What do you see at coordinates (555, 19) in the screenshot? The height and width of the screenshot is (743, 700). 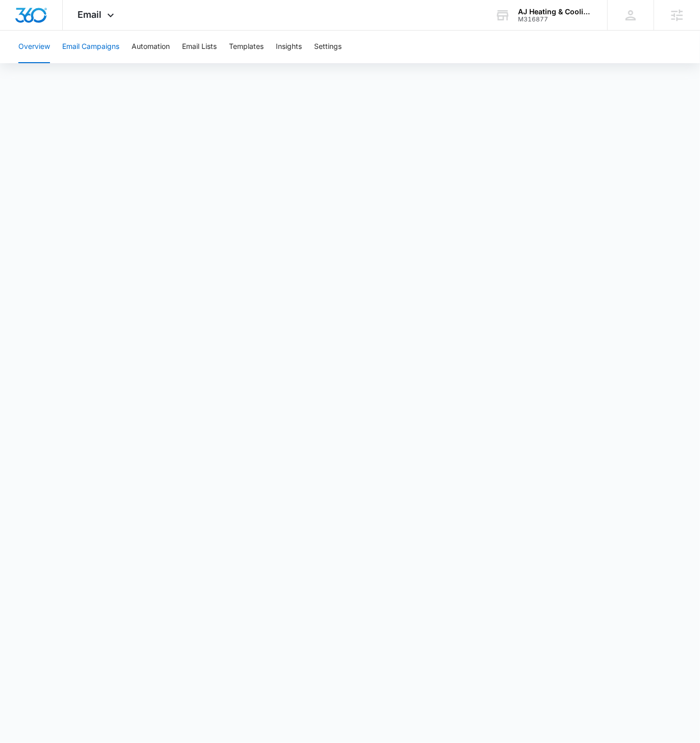 I see `div: account id` at bounding box center [555, 19].